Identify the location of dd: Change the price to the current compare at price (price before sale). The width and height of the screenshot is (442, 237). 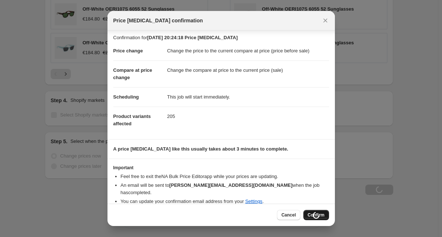
(248, 51).